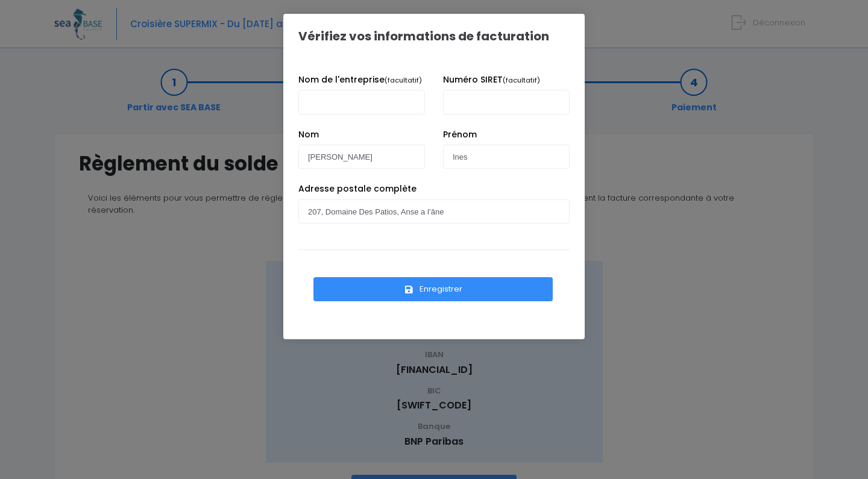 This screenshot has height=479, width=868. What do you see at coordinates (358, 188) in the screenshot?
I see `label: Adresse postale complète` at bounding box center [358, 188].